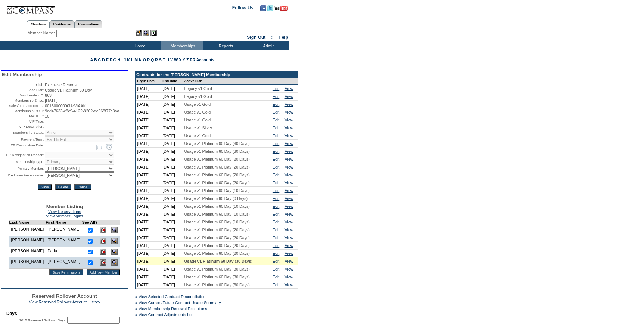  What do you see at coordinates (140, 60) in the screenshot?
I see `a: N` at bounding box center [140, 60].